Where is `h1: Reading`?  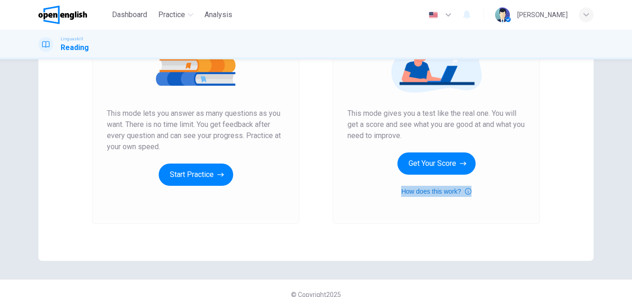
h1: Reading is located at coordinates (75, 48).